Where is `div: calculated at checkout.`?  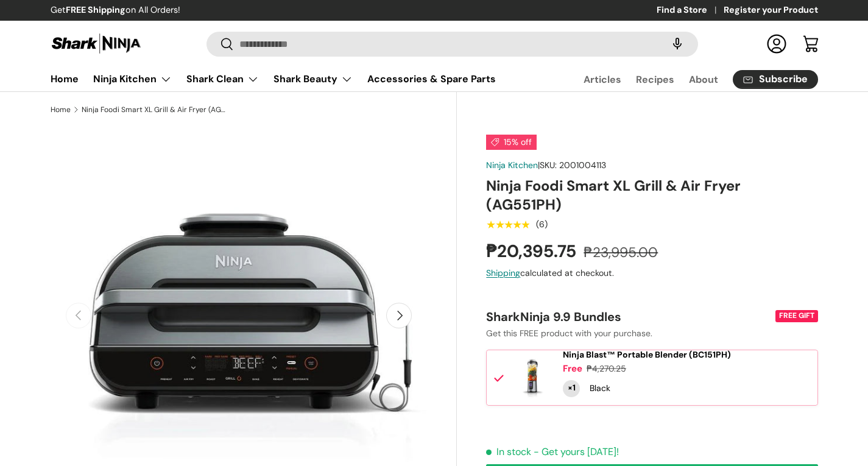 div: calculated at checkout. is located at coordinates (652, 273).